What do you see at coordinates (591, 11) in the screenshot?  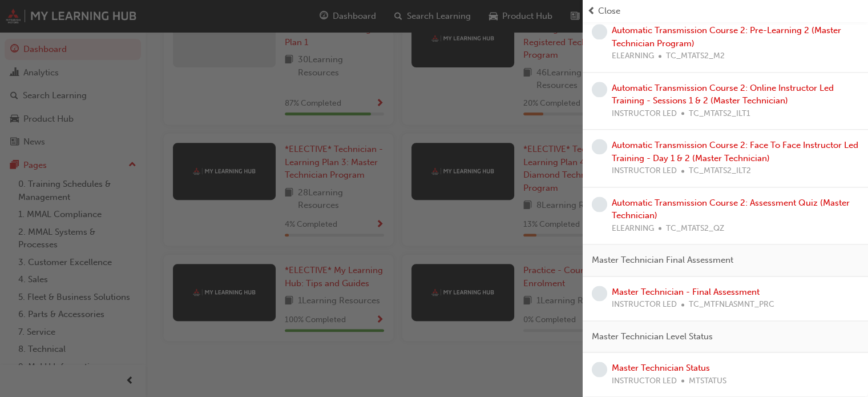 I see `span: prev-icon` at bounding box center [591, 11].